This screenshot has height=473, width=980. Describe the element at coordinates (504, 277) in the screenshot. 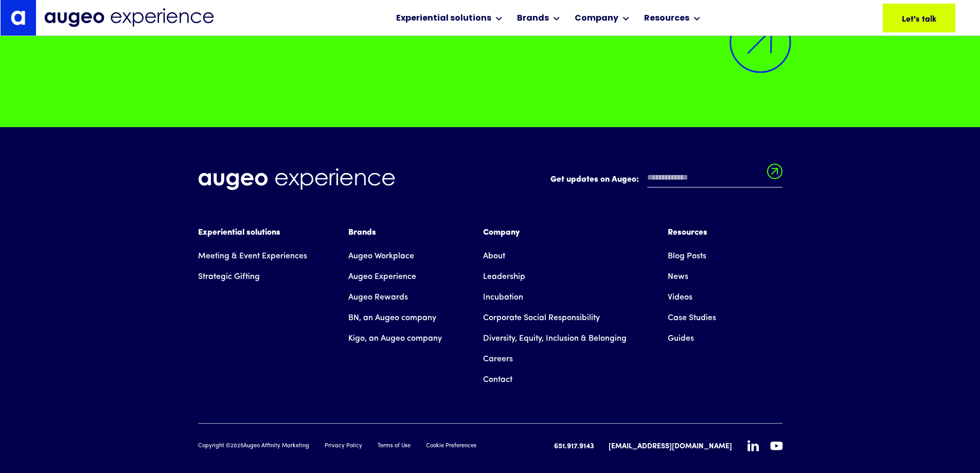

I see `a: Leadership` at that location.